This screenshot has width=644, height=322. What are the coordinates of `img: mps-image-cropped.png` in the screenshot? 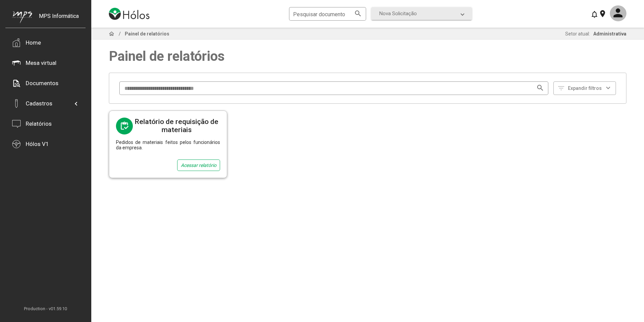 It's located at (22, 17).